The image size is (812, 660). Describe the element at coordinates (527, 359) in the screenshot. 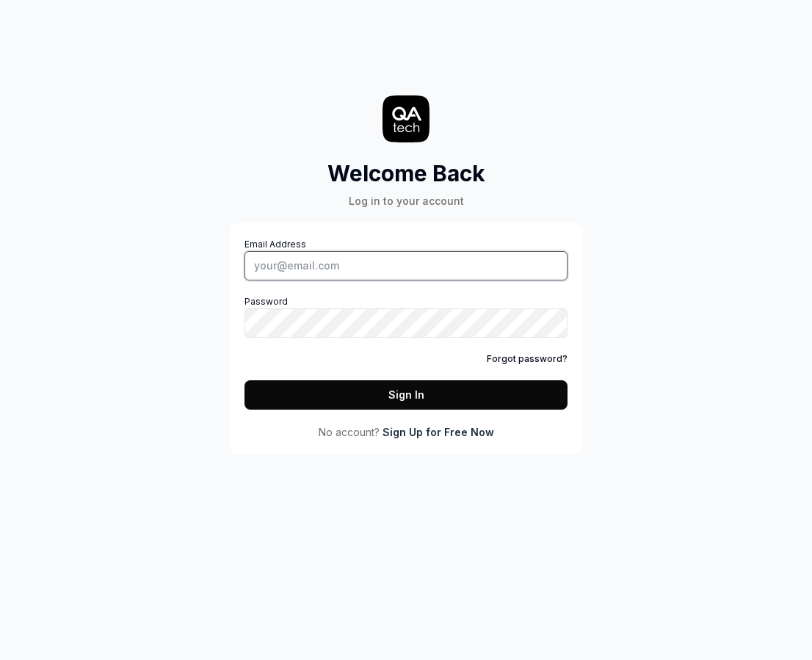

I see `a: Forgot password?` at that location.